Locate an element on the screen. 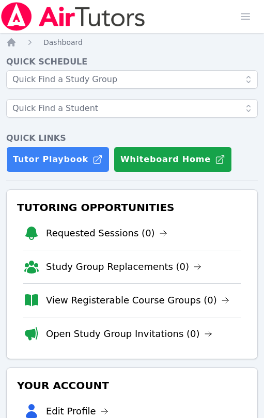  button: Whiteboard Home is located at coordinates (173, 160).